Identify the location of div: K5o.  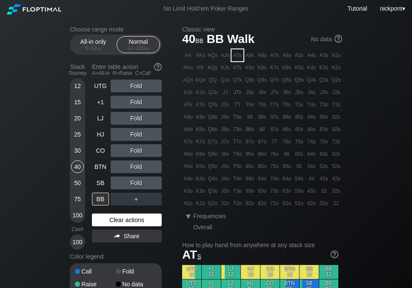
(200, 166).